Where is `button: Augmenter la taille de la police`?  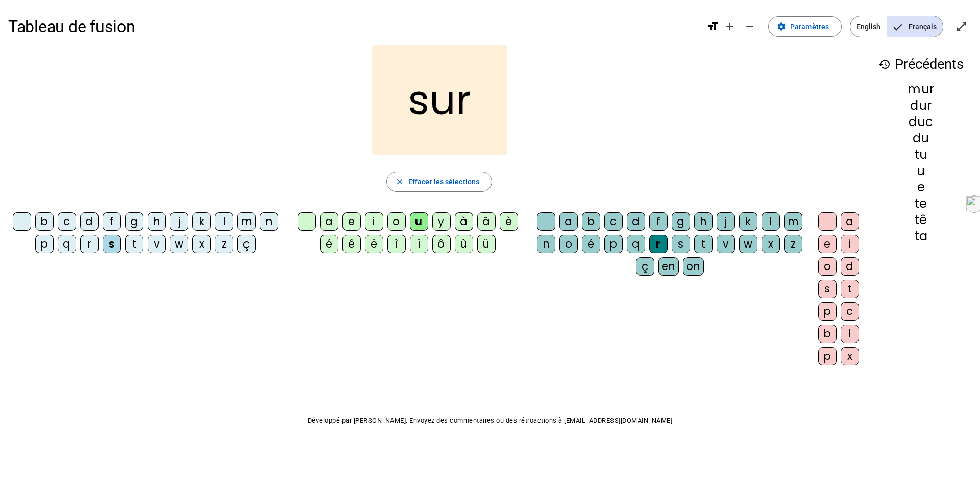
button: Augmenter la taille de la police is located at coordinates (729, 26).